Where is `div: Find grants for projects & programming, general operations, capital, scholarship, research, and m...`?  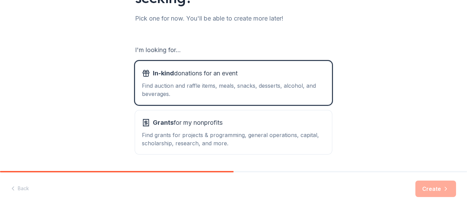
div: Find grants for projects & programming, general operations, capital, scholarship, research, and m... is located at coordinates (234, 139).